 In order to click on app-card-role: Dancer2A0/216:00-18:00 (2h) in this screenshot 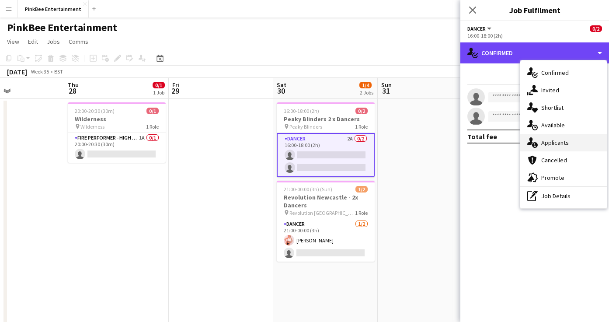, I will do `click(326, 155)`.